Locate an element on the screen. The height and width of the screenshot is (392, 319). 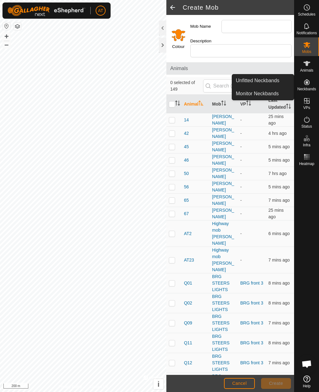
span: Cancel is located at coordinates (239, 383).